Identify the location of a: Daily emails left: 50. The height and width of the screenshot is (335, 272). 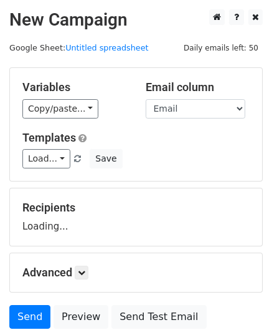
(221, 47).